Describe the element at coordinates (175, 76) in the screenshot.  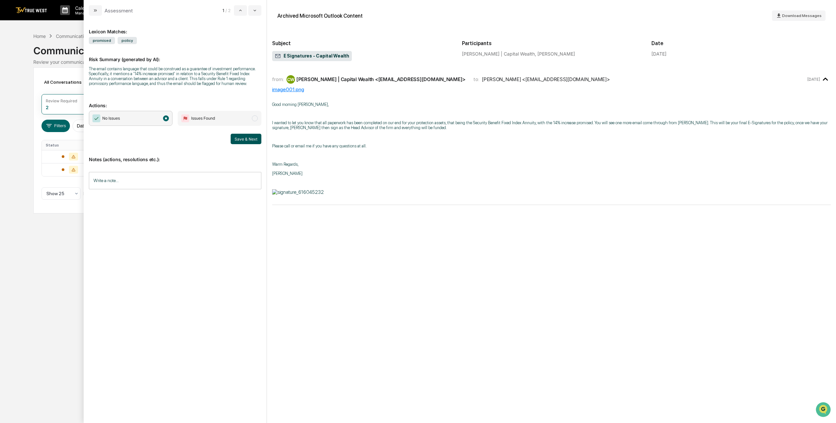
I see `div: The email contains language that could be construed as a guarantee of investment performance. Spe...` at that location.